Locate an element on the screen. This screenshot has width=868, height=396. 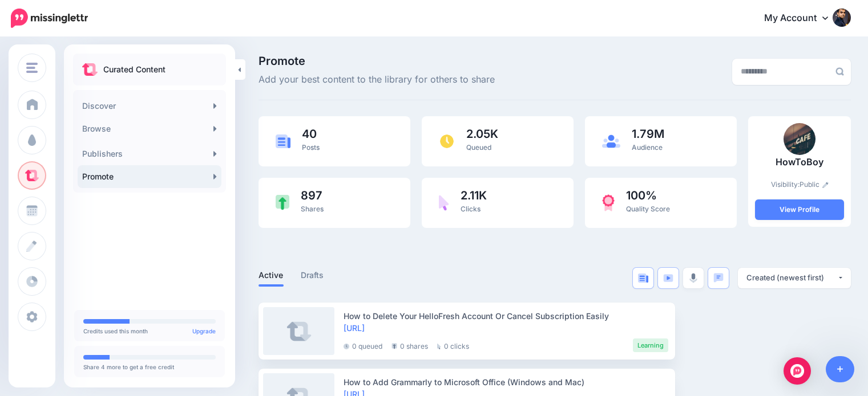
li: 0 shares is located at coordinates (410, 345).